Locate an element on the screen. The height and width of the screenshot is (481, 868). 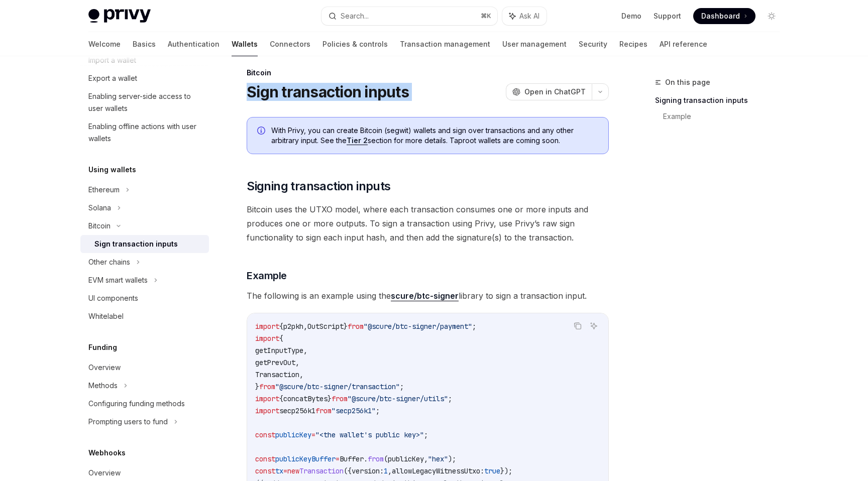
span: "@scure/btc-signer/utils" is located at coordinates (398, 398).